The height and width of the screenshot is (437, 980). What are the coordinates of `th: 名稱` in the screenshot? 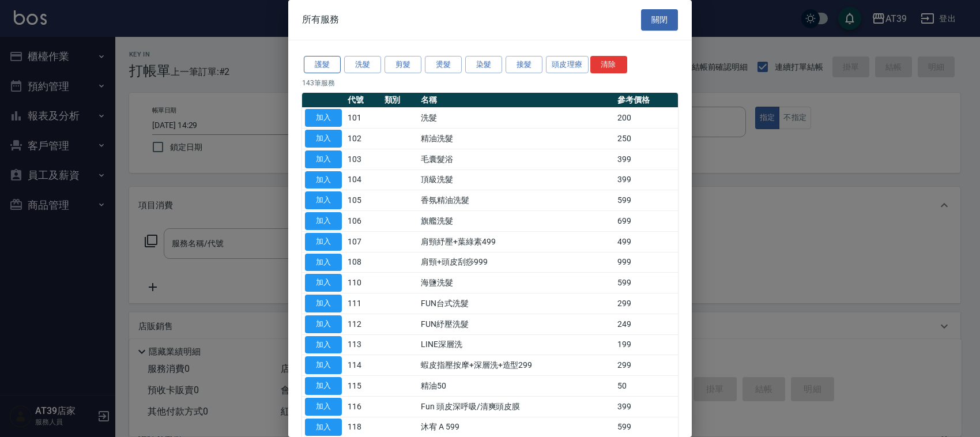 It's located at (516, 101).